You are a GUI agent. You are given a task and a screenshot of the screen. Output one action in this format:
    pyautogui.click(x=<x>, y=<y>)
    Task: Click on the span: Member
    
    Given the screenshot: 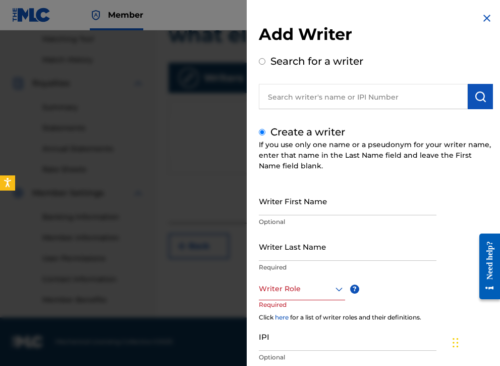 What is the action you would take?
    pyautogui.click(x=126, y=15)
    